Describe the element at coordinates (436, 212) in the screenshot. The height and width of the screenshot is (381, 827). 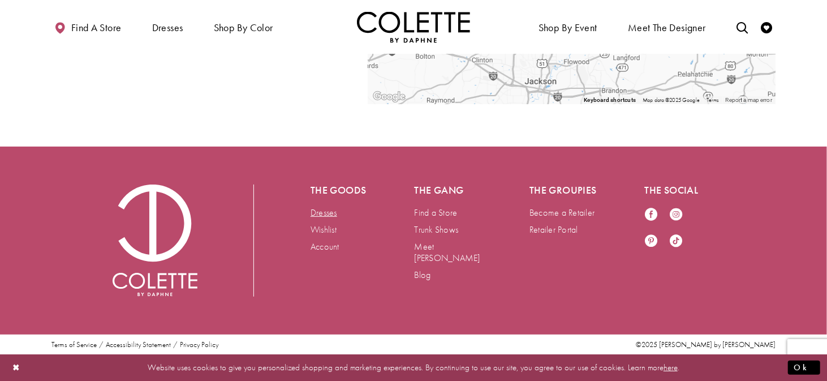
I see `a: Find a Store` at that location.